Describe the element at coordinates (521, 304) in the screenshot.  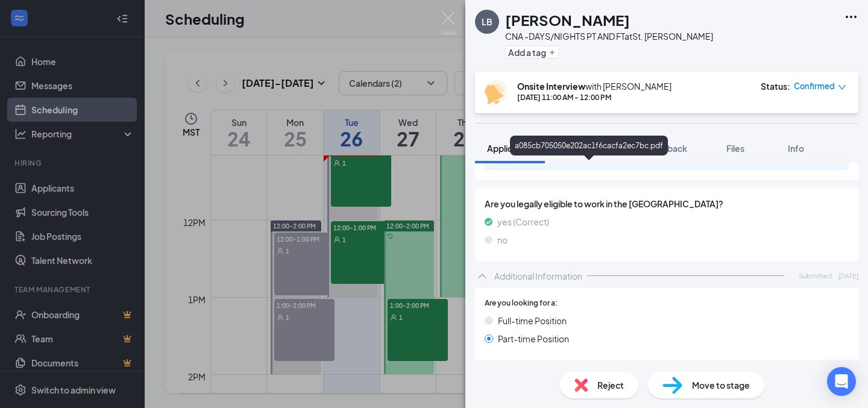
I see `span: Are you looking for a:` at that location.